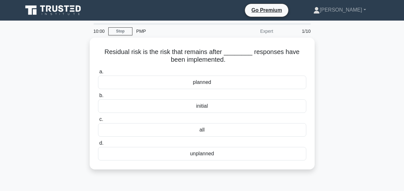 The width and height of the screenshot is (404, 191). What do you see at coordinates (202, 106) in the screenshot?
I see `div: initial` at bounding box center [202, 106].